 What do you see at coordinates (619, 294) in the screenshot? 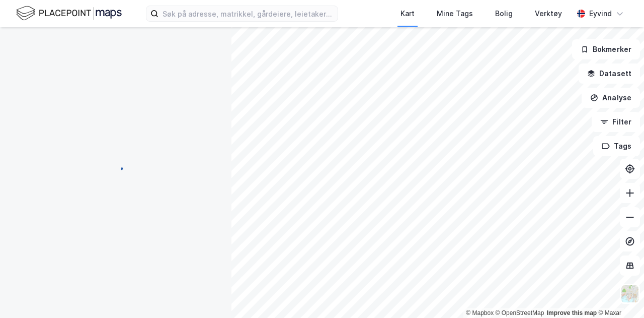
I see `div: Kontrollprogram for chat` at bounding box center [619, 294].